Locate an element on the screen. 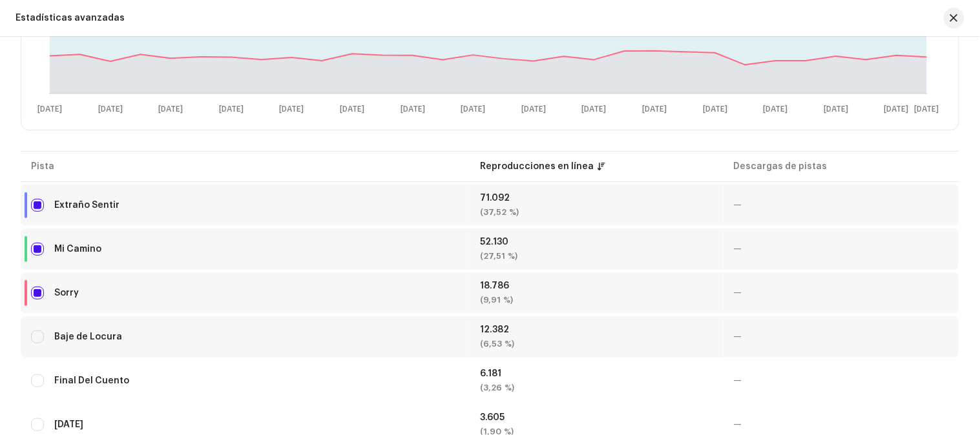 Image resolution: width=980 pixels, height=435 pixels. div: (27,51 %) is located at coordinates (596, 256).